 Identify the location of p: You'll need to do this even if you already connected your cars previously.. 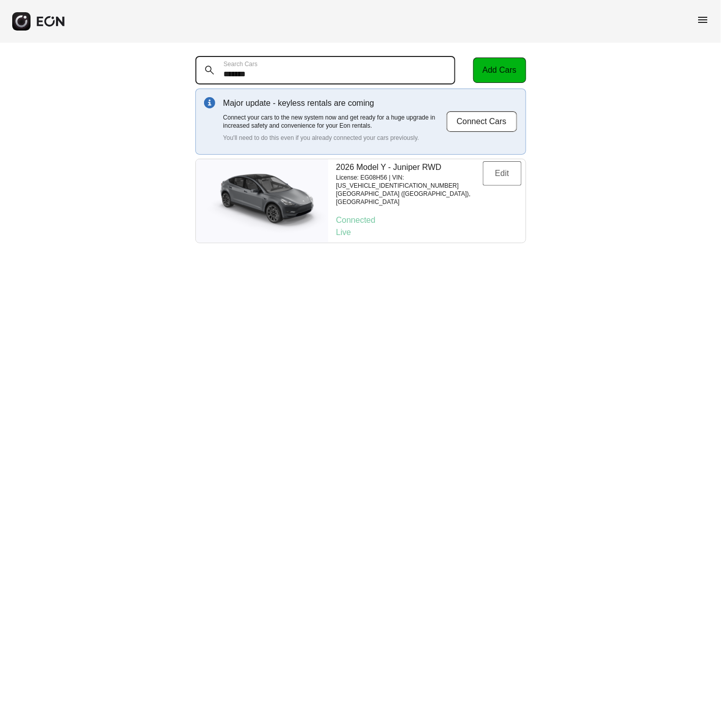
(335, 138).